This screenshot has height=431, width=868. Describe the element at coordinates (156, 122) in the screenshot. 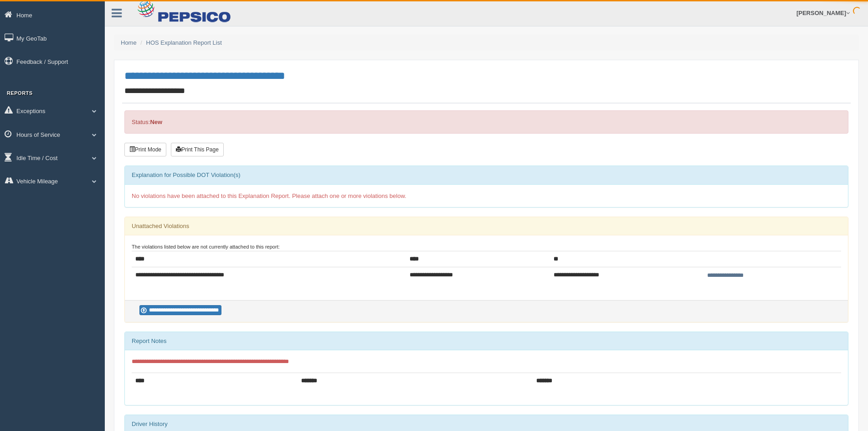

I see `strong: New` at that location.